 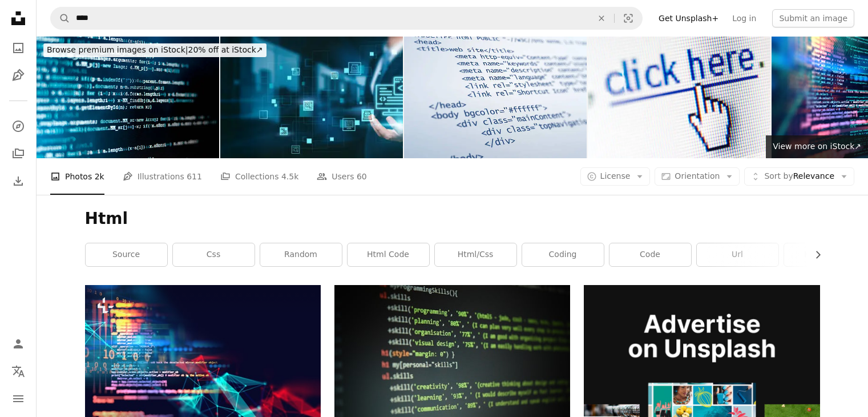 What do you see at coordinates (814, 255) in the screenshot?
I see `button: scroll list to the right` at bounding box center [814, 255].